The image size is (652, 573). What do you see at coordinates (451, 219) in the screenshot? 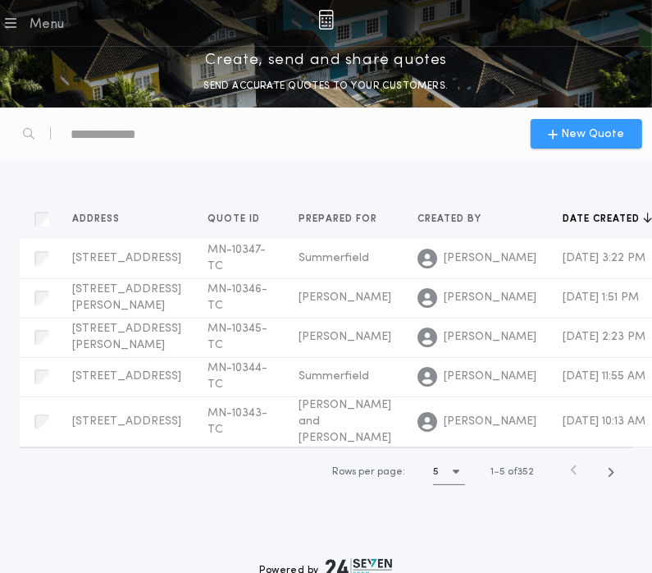
I see `span: Created by` at bounding box center [451, 219].